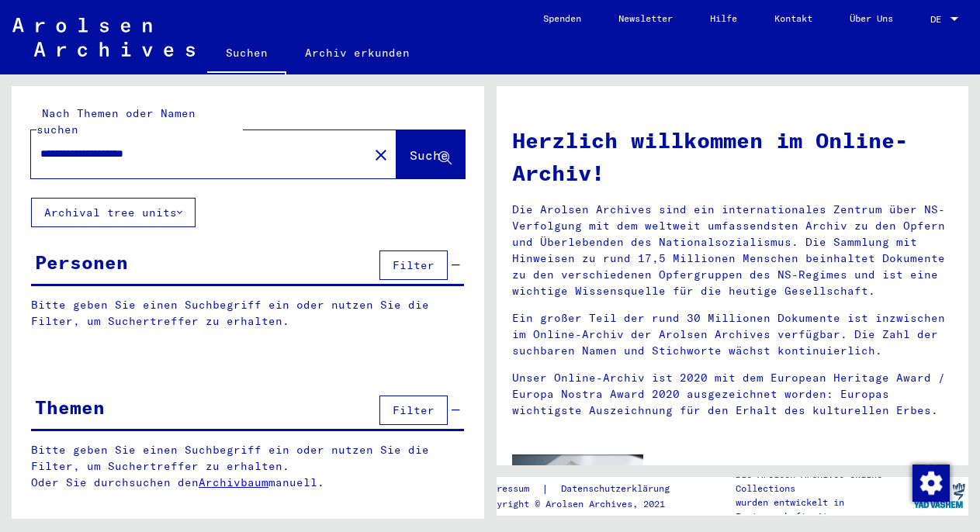 The image size is (980, 532). Describe the element at coordinates (381, 155) in the screenshot. I see `mat-icon: close` at that location.